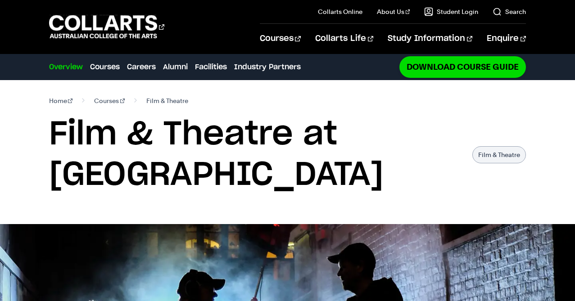 The height and width of the screenshot is (301, 575). What do you see at coordinates (167, 101) in the screenshot?
I see `span: Film & Theatre` at bounding box center [167, 101].